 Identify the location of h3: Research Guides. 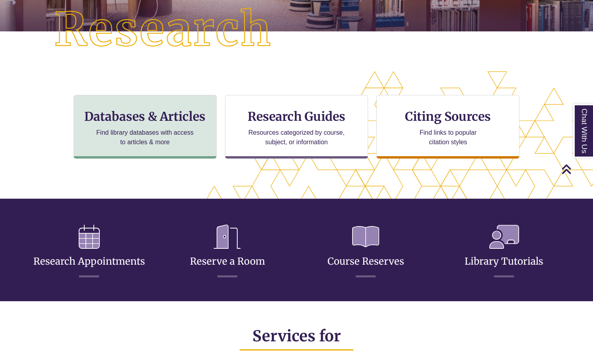
(297, 117).